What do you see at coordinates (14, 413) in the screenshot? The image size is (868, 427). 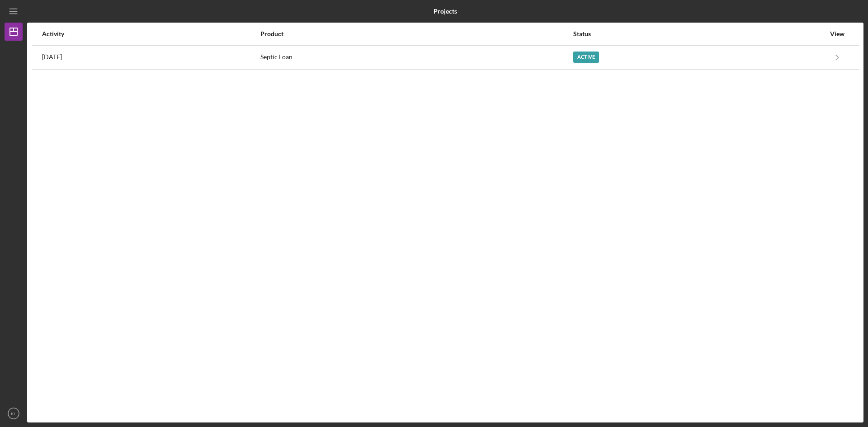 I see `button: KL` at bounding box center [14, 413].